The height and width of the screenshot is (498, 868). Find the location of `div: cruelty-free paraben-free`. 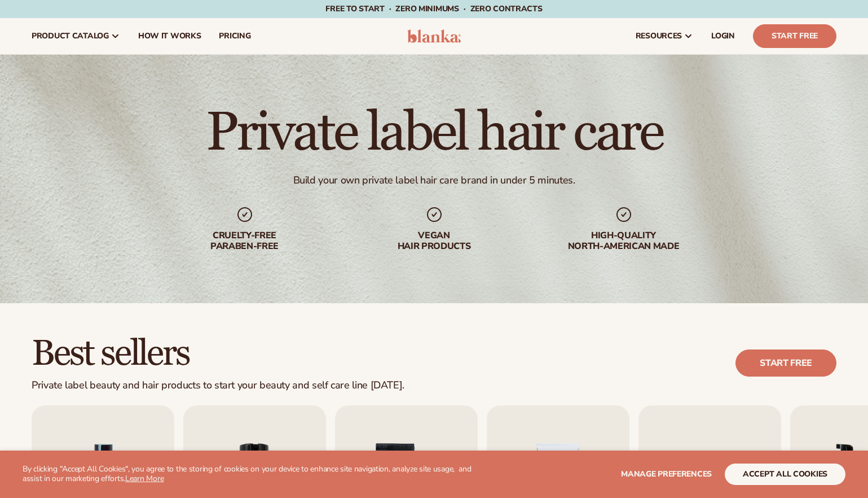

div: cruelty-free paraben-free is located at coordinates (245, 241).